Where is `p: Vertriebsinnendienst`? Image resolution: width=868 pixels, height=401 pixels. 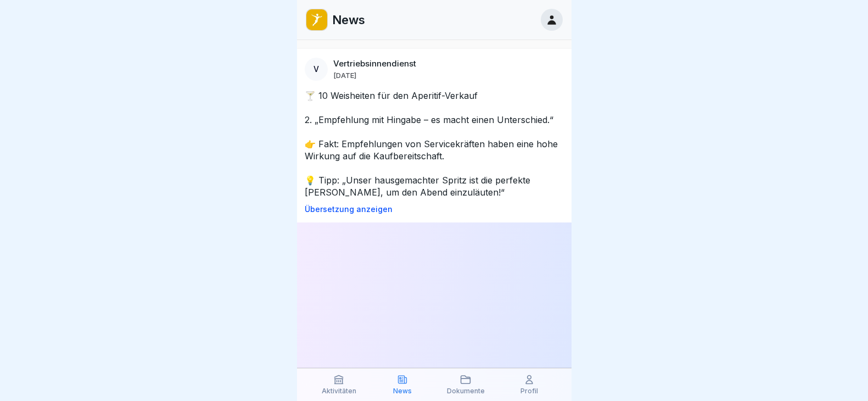 p: Vertriebsinnendienst is located at coordinates (374, 64).